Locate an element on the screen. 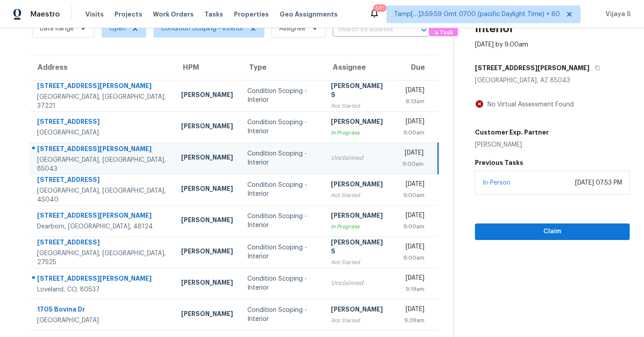  div: 1705 Bovina Dr is located at coordinates (102, 311).